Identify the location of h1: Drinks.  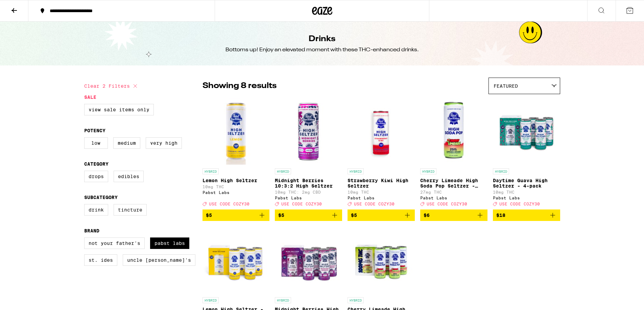
(322, 39).